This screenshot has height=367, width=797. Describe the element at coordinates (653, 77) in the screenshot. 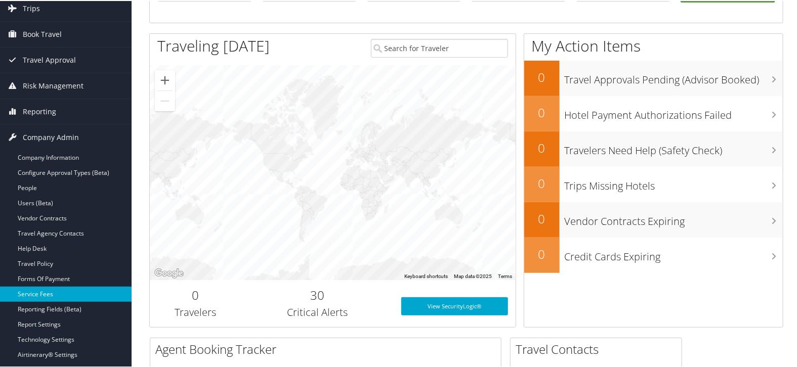

I see `a: 0Travel Approvals Pending (Advisor Booked)` at that location.